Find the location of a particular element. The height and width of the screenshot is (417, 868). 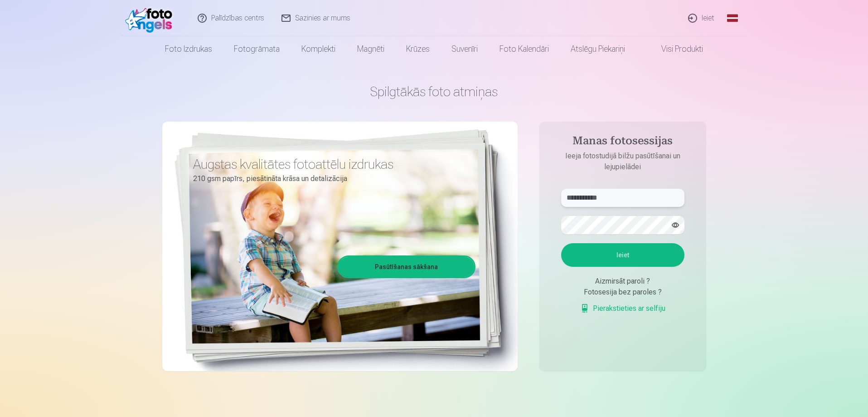

a: Pasūtīšanas sākšana is located at coordinates (406, 267).